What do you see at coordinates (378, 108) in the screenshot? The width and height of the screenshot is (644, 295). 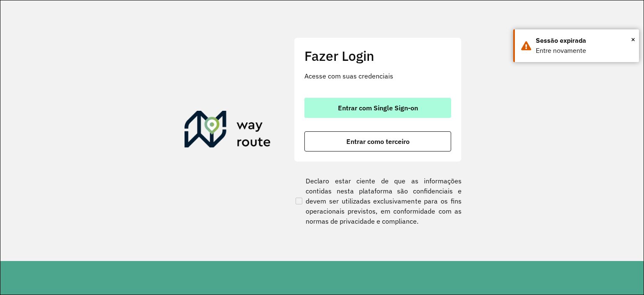 I see `span: Entrar com Single Sign-on` at bounding box center [378, 108].